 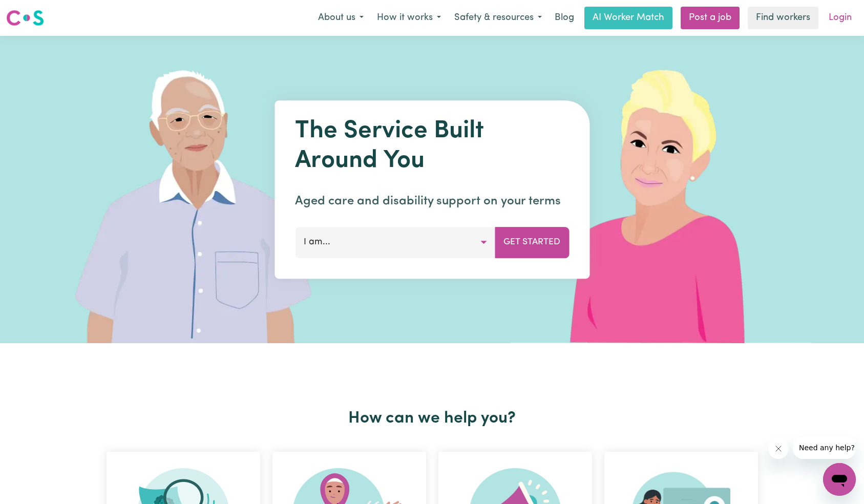 I want to click on button: Safety & resources, so click(x=498, y=18).